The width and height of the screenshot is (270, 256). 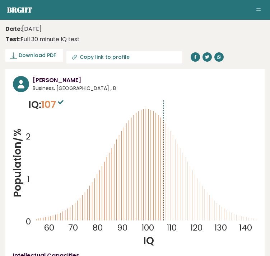 I want to click on tspan: 140, so click(x=246, y=228).